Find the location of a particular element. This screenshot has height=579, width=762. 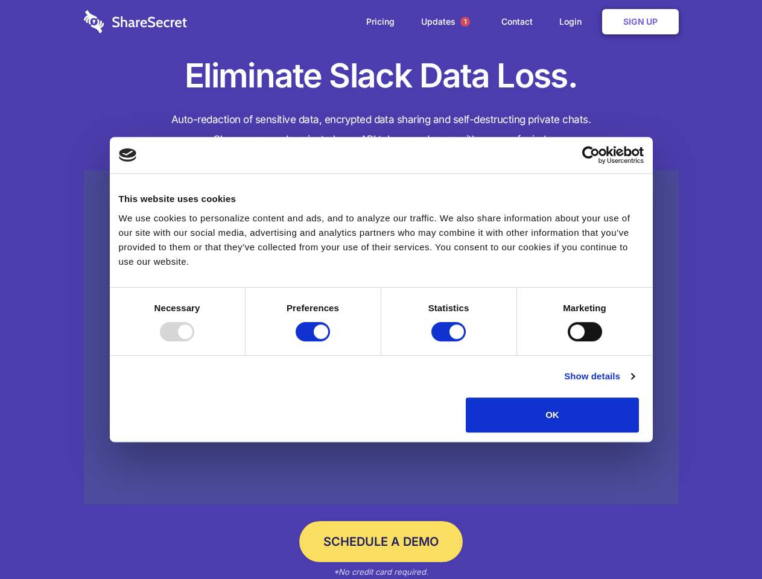

span: 1 is located at coordinates (465, 22).